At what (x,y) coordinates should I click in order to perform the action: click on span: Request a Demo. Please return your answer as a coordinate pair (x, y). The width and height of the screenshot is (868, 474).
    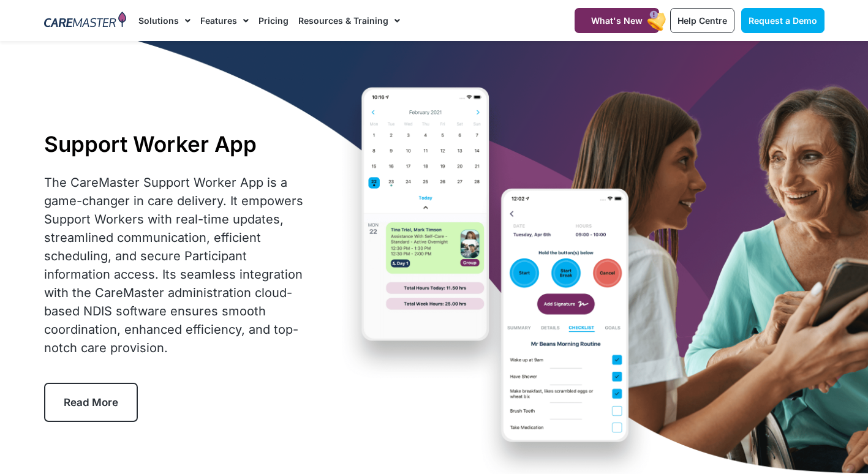
    Looking at the image, I should click on (783, 20).